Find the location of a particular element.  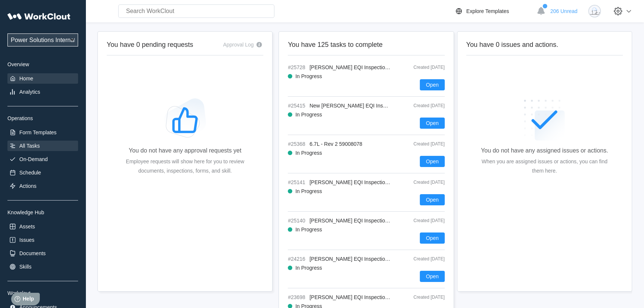

span: #25728 is located at coordinates (297, 67).